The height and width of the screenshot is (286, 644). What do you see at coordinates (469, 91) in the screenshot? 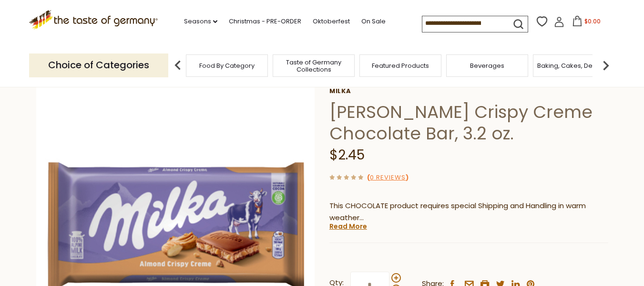
I see `a: Milka` at bounding box center [469, 91].